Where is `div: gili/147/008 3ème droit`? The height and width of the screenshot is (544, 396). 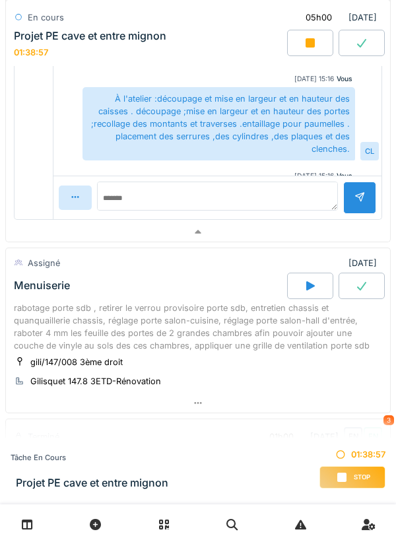 div: gili/147/008 3ème droit is located at coordinates (77, 361).